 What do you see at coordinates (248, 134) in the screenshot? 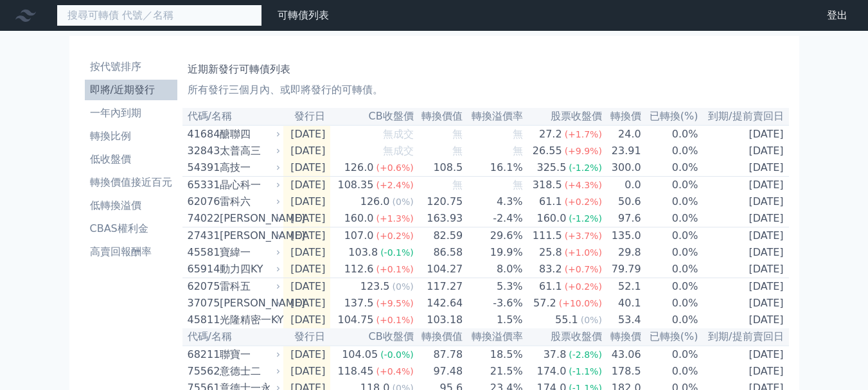
I see `div: 醣聯四` at bounding box center [248, 134].